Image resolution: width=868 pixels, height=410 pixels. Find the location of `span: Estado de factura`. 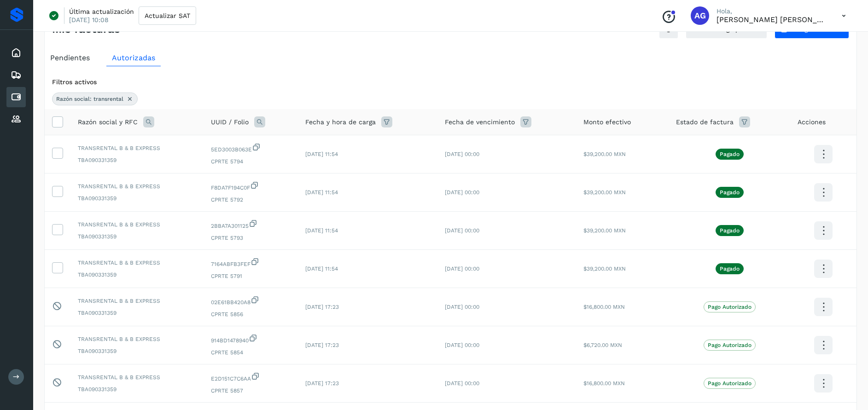

span: Estado de factura is located at coordinates (704, 122).